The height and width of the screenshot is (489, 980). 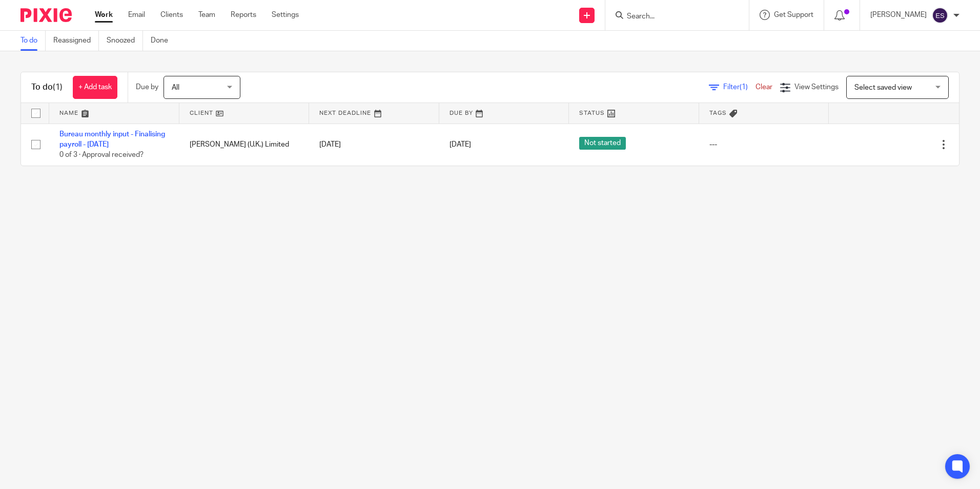 What do you see at coordinates (95, 87) in the screenshot?
I see `a: + Add task` at bounding box center [95, 87].